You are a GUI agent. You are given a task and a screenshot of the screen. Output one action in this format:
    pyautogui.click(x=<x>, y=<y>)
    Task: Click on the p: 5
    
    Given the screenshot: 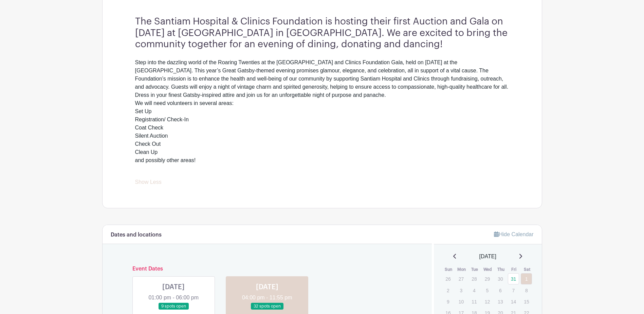 What is the action you would take?
    pyautogui.click(x=487, y=290)
    